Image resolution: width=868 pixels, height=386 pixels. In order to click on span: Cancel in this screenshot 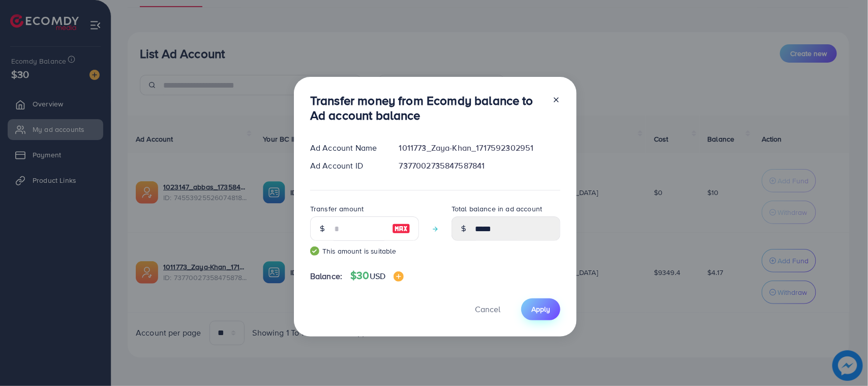, I will do `click(488, 309)`.